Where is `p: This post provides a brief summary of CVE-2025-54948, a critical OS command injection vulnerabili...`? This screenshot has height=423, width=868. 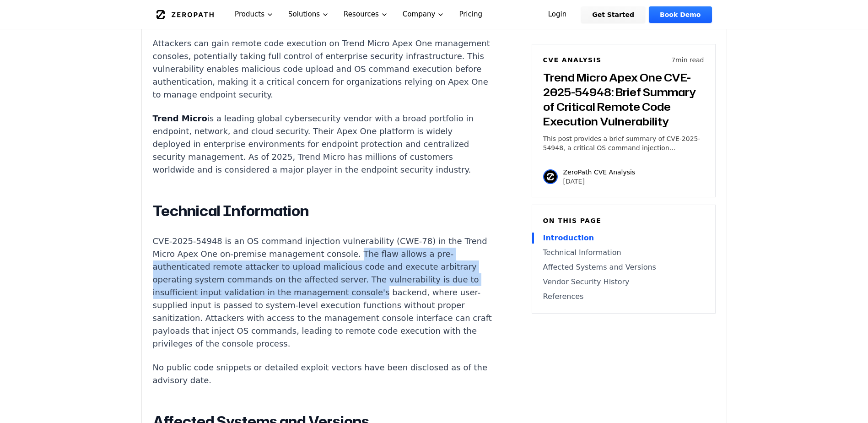 p: This post provides a brief summary of CVE-2025-54948, a critical OS command injection vulnerabili... is located at coordinates (624, 143).